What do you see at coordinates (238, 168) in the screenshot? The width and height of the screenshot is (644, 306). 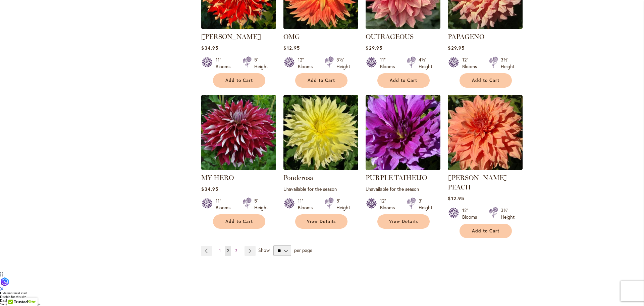 I see `a: My Hero` at bounding box center [238, 168].